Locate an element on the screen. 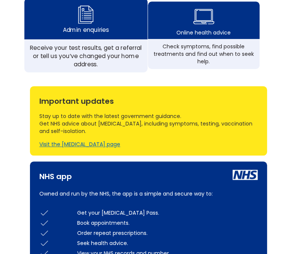 This screenshot has width=297, height=254. div: Check symptoms, find possible treatments and find out when to seek help. is located at coordinates (204, 54).